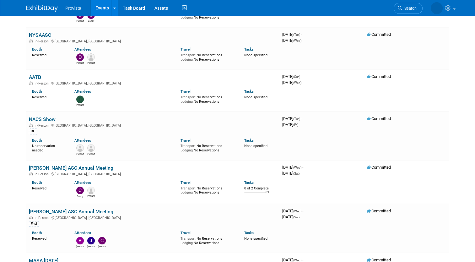  Describe the element at coordinates (102, 240) in the screenshot. I see `img: Clifford Parker` at that location.